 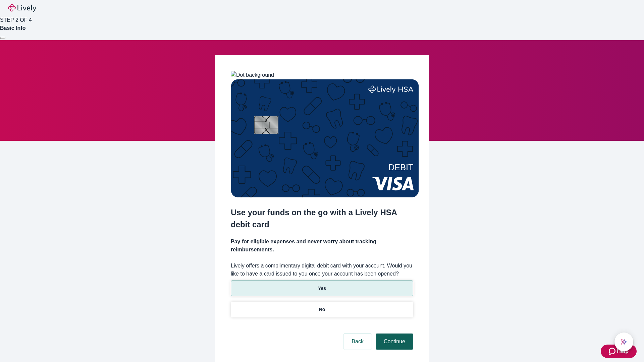 I want to click on svg: Lively AI Assistant, so click(x=624, y=342).